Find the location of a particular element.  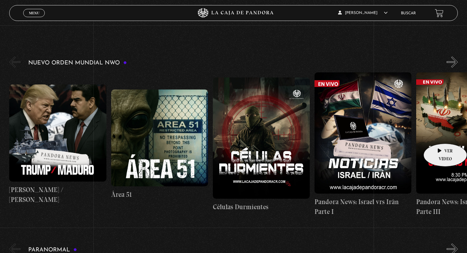

a: Buscar is located at coordinates (408, 13).